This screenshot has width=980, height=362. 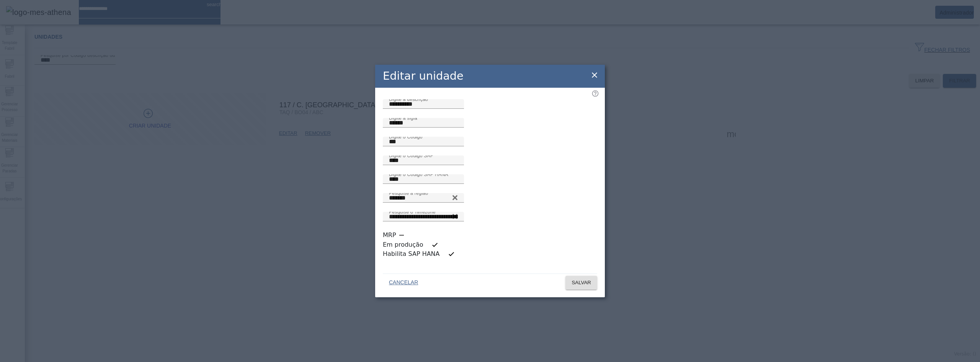 What do you see at coordinates (390, 235) in the screenshot?
I see `label: MRP` at bounding box center [390, 235].